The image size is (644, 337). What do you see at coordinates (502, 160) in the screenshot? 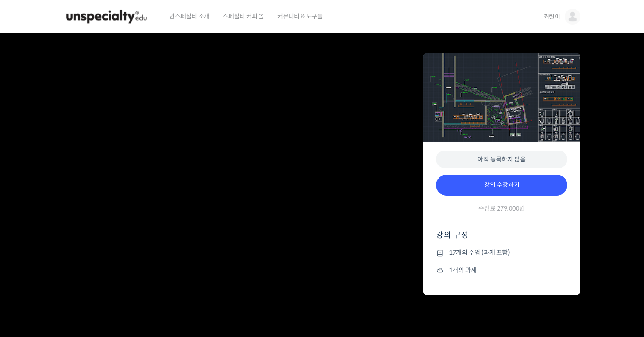
I see `div: 아직 등록하지 않음` at bounding box center [502, 160].